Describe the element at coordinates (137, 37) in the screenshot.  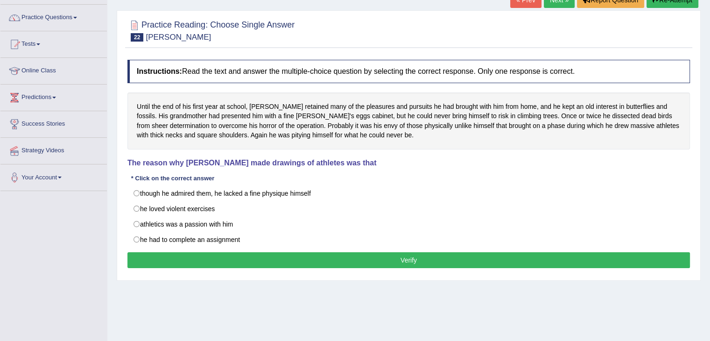
I see `span: 22` at that location.